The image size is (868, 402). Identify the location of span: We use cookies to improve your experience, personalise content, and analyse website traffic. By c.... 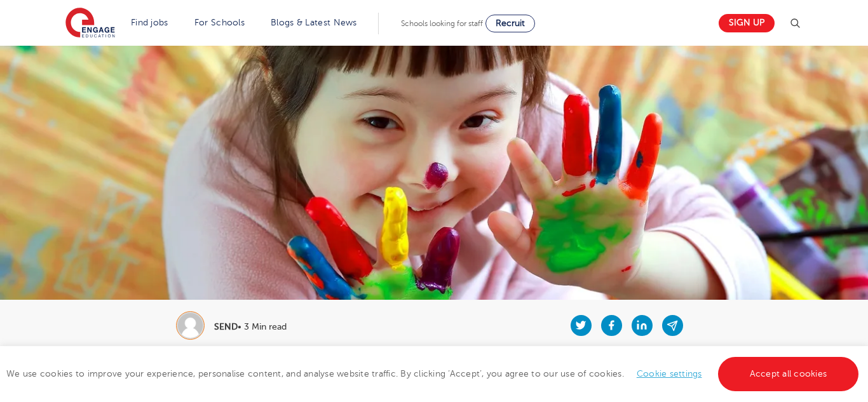
(434, 373).